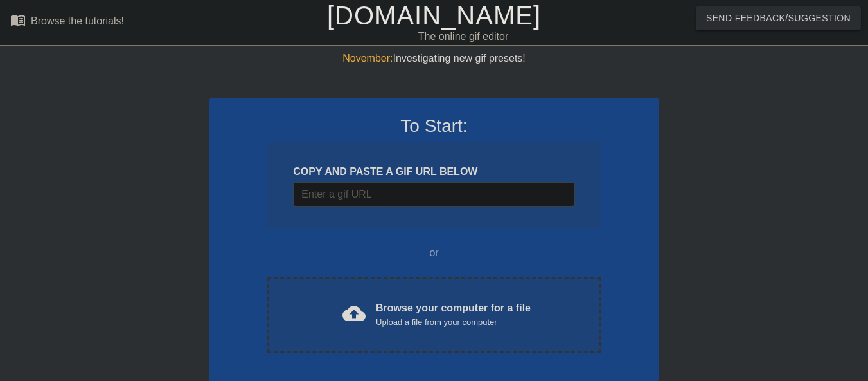 The width and height of the screenshot is (868, 381). Describe the element at coordinates (18, 20) in the screenshot. I see `span: menu_book` at that location.